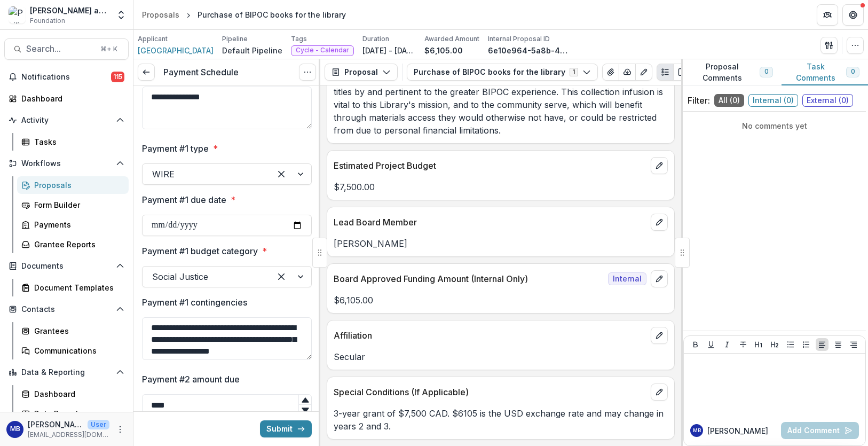 The height and width of the screenshot is (446, 868). I want to click on button: Bold, so click(695, 345).